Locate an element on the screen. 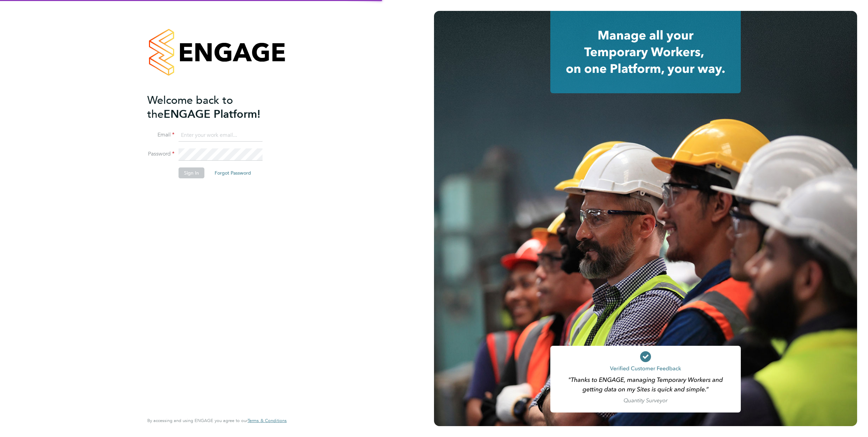 The height and width of the screenshot is (437, 868). button: Forgot Password is located at coordinates (232, 173).